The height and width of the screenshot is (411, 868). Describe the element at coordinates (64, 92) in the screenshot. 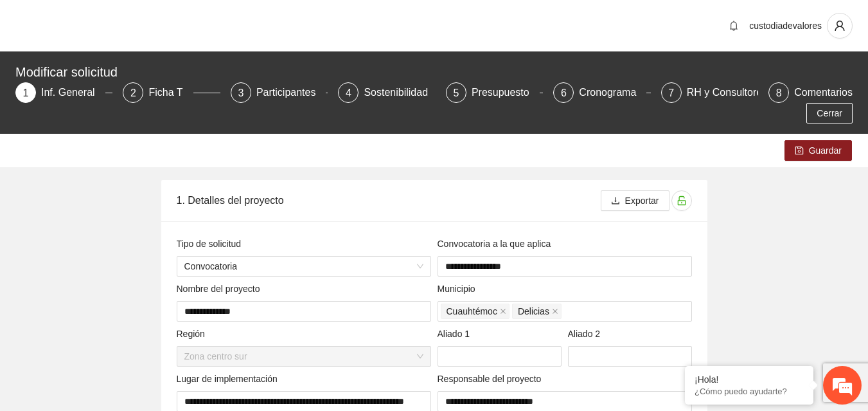

I see `div: 1Inf. General` at that location.